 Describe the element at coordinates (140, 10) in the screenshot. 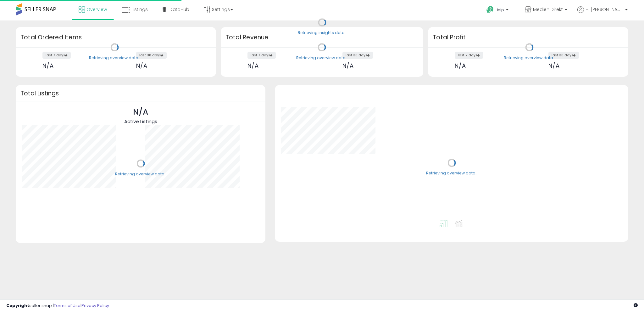

I see `span: Listings` at that location.